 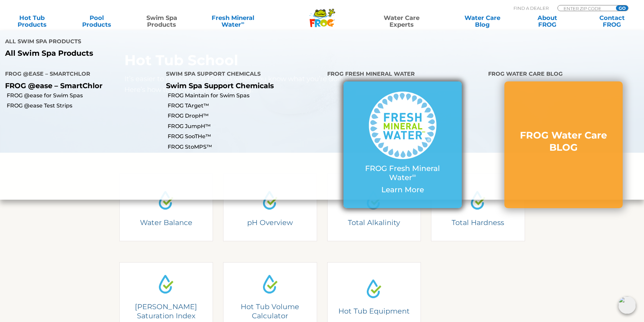 I want to click on a: Water Drop IconTotal HardnessCalcium HardnessIdeal Calcium Hardness Range: 150-250, so click(x=478, y=208).